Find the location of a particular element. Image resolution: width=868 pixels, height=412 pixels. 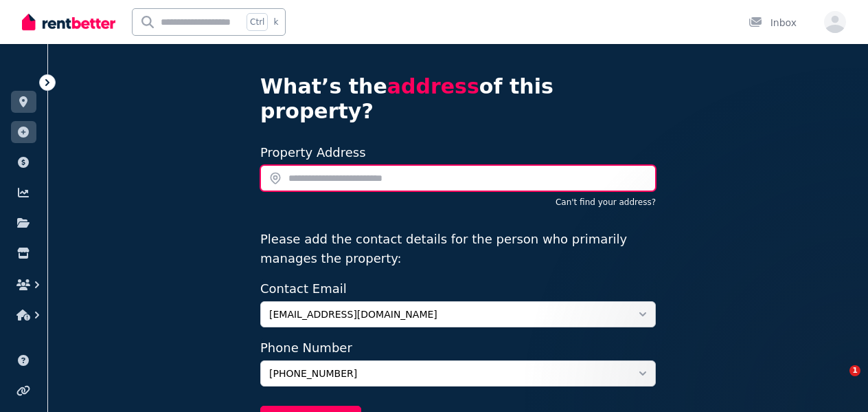

span: 1 is located at coordinates (855, 370).